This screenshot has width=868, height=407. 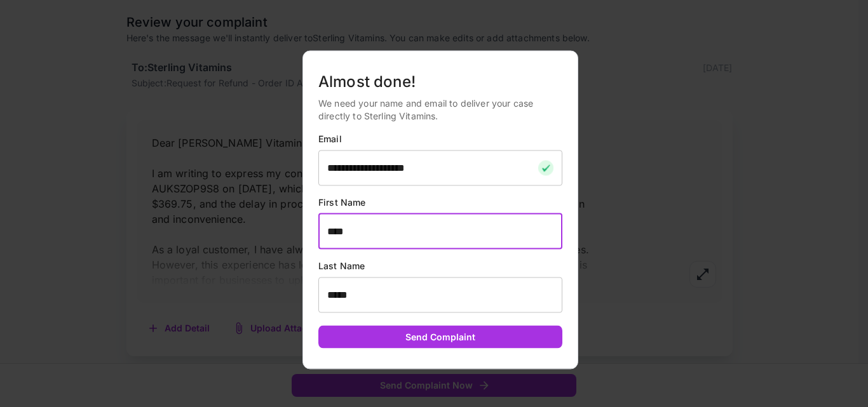 I want to click on img: checkmark, so click(x=546, y=168).